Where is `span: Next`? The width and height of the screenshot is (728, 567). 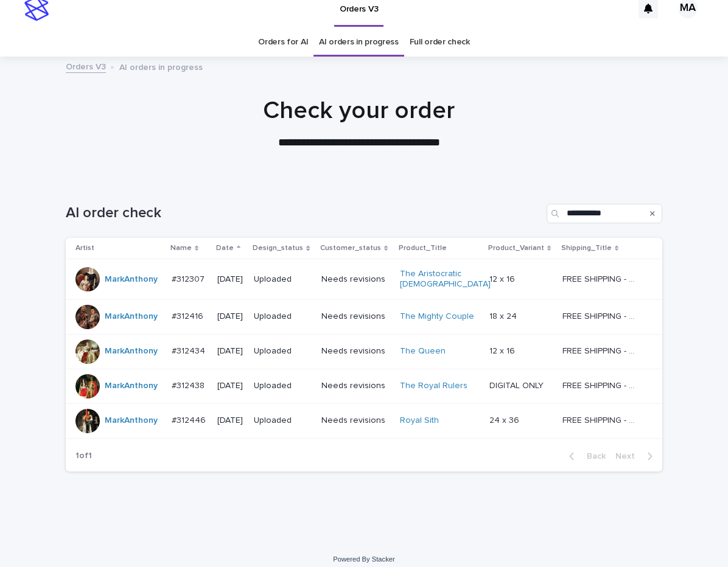 span: Next is located at coordinates (628, 456).